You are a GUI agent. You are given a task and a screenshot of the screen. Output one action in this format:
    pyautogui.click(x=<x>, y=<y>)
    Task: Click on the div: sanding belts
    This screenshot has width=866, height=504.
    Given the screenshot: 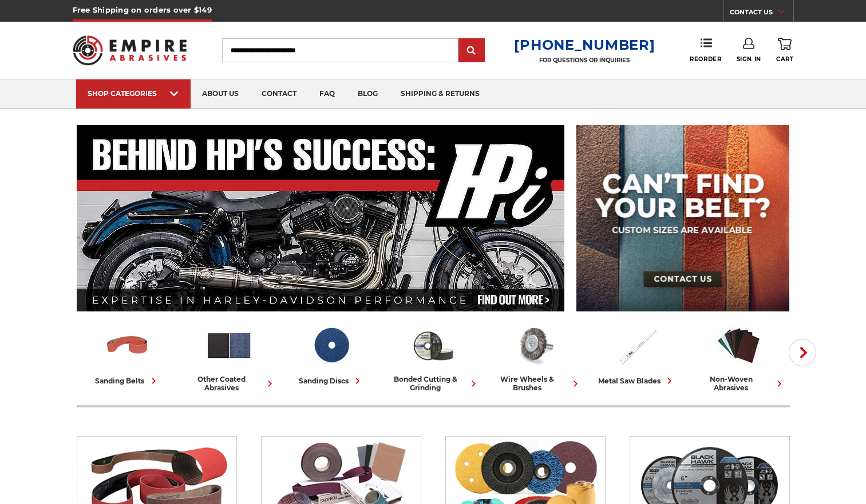 What is the action you would take?
    pyautogui.click(x=127, y=381)
    